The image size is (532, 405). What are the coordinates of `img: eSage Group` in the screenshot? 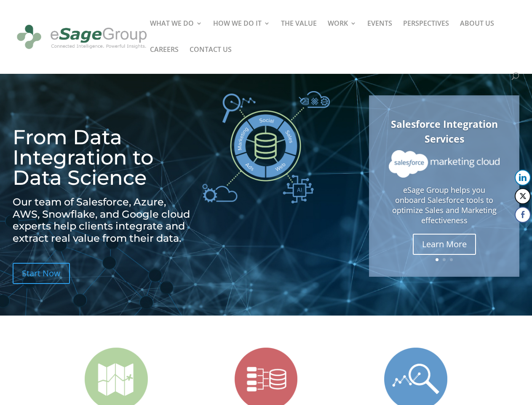 It's located at (82, 37).